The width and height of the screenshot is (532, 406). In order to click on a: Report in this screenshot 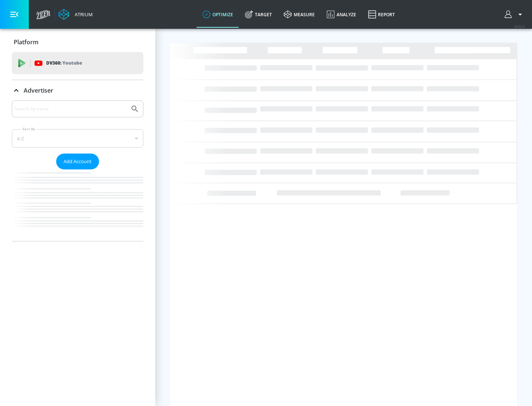, I will do `click(381, 15)`.